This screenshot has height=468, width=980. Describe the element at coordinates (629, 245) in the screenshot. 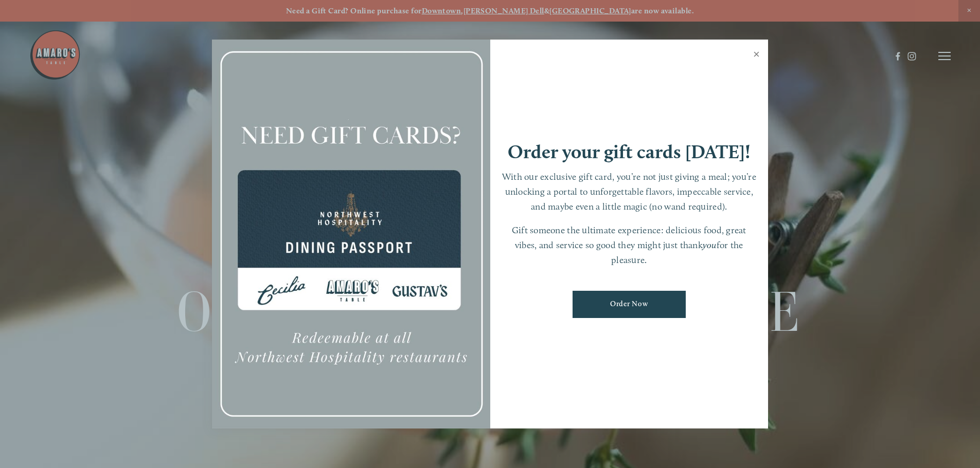

I see `p: Gift someone the ultimate experience: delicious food, great vibes, and service so good they might...` at that location.